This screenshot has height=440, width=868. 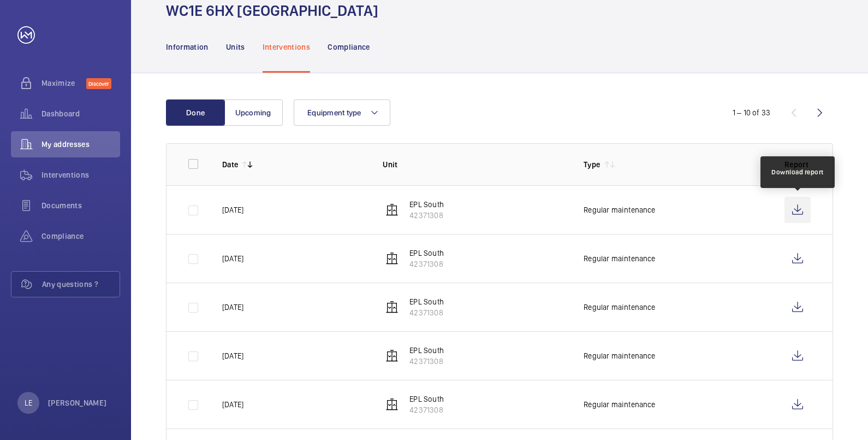 I want to click on p: LE, so click(x=28, y=402).